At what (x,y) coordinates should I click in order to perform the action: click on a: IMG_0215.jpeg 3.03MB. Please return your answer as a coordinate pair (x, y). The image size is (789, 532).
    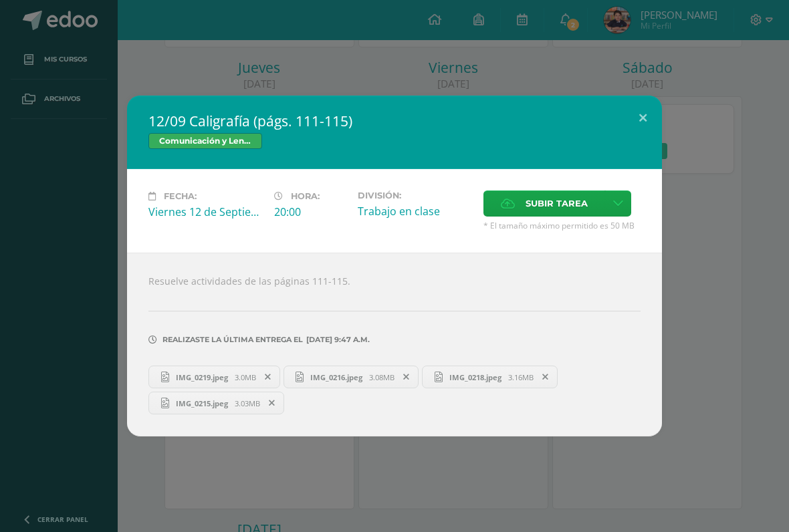
    Looking at the image, I should click on (216, 404).